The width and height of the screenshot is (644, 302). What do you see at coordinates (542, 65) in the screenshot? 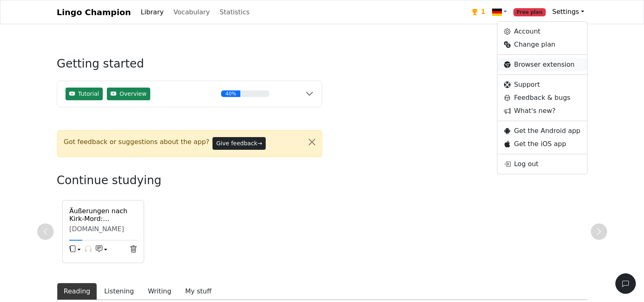
I see `a: Browser extension` at bounding box center [542, 65].